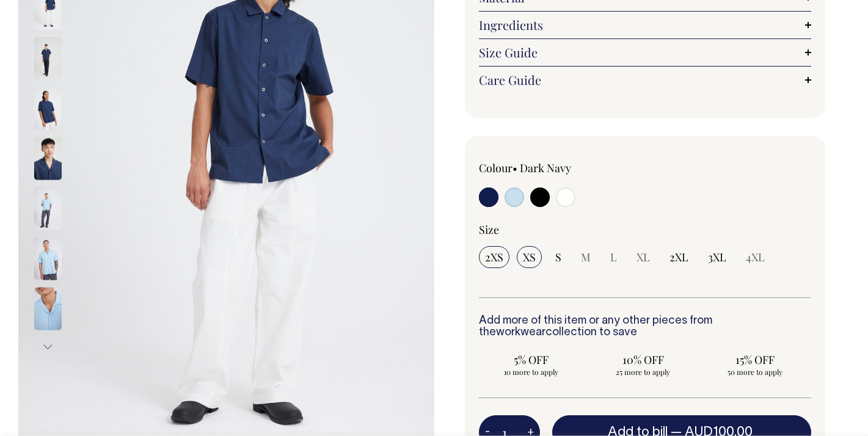 The width and height of the screenshot is (868, 436). I want to click on a: Ingredients, so click(645, 25).